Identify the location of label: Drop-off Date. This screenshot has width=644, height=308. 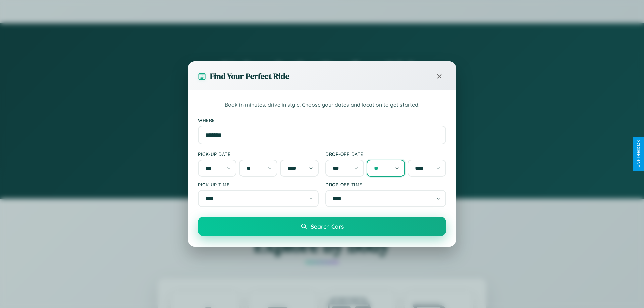
(386, 154).